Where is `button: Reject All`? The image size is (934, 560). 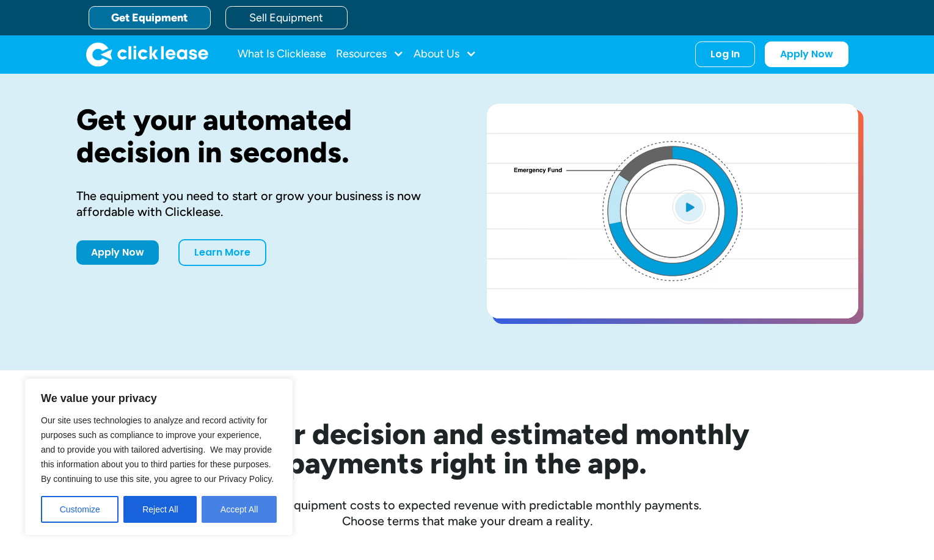
button: Reject All is located at coordinates (160, 510).